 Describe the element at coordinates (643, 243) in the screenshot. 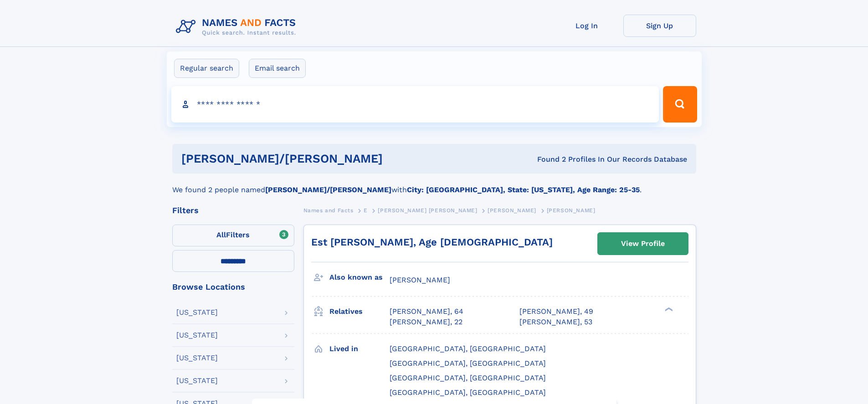

I see `div: View Profile` at that location.